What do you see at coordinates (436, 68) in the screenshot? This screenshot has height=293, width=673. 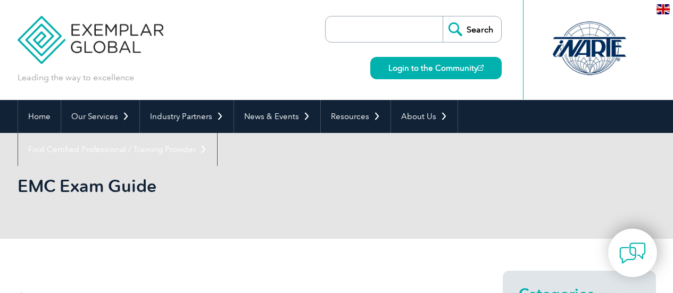 I see `a: Login to the Community` at bounding box center [436, 68].